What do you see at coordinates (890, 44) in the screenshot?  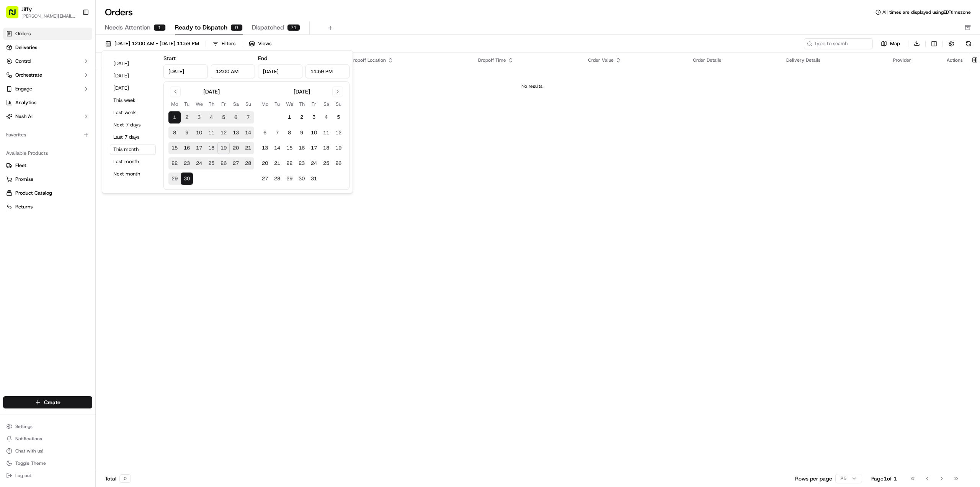 I see `button: Map` at bounding box center [890, 44].